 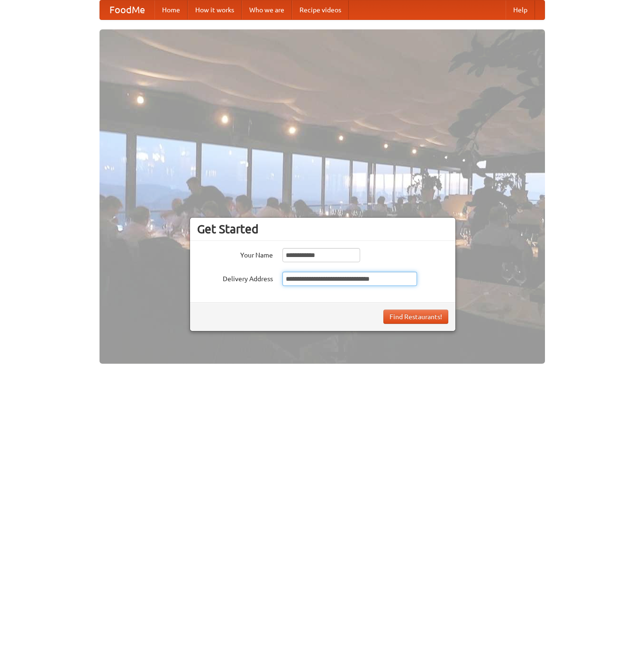 What do you see at coordinates (320, 10) in the screenshot?
I see `a: Recipe videos` at bounding box center [320, 10].